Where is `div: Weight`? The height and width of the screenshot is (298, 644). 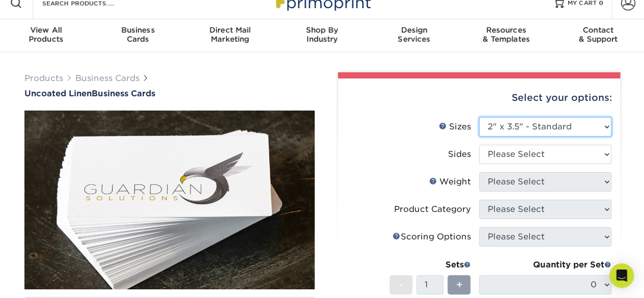 div: Weight is located at coordinates (450, 182).